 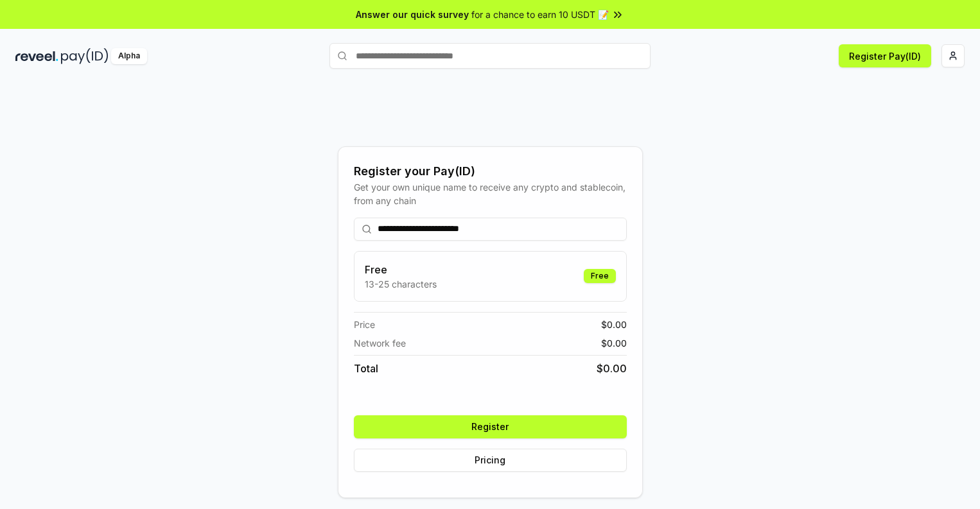 What do you see at coordinates (366, 368) in the screenshot?
I see `span: Total` at bounding box center [366, 368].